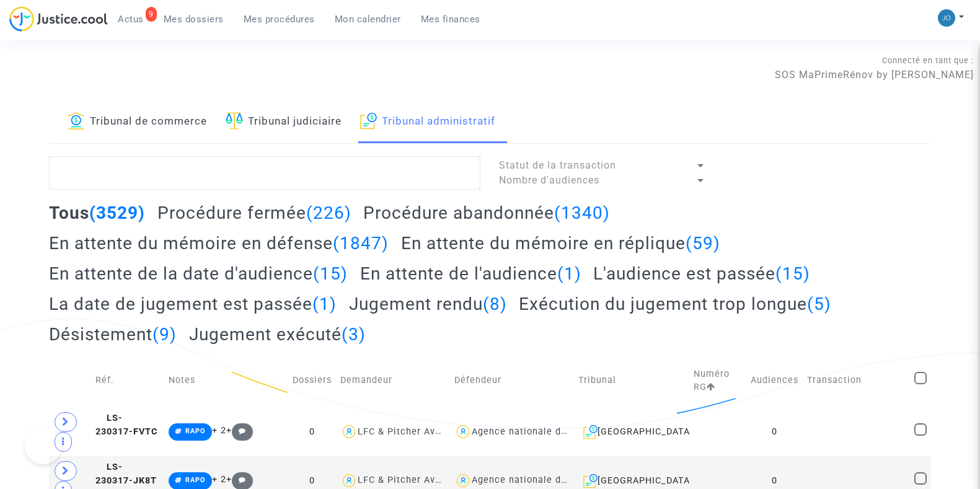 This screenshot has width=980, height=489. What do you see at coordinates (234, 121) in the screenshot?
I see `img: icon-faciliter-sm.svg` at bounding box center [234, 121].